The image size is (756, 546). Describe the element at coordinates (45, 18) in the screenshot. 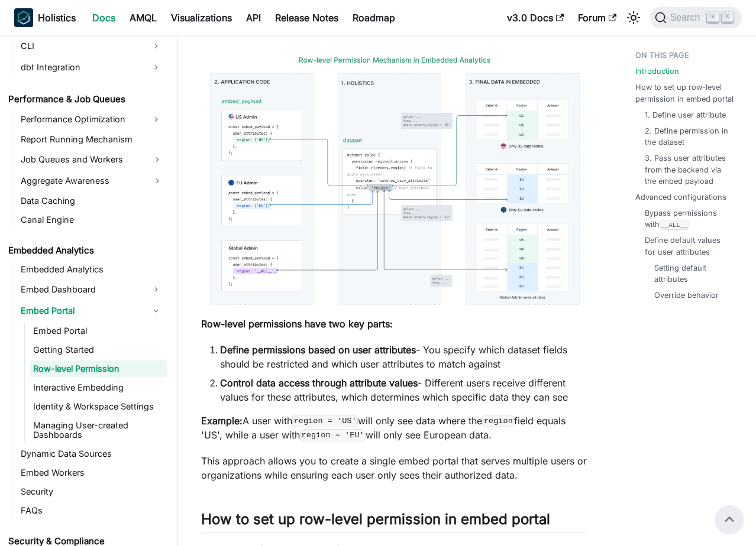

I see `a: HolisticsHolistics` at that location.